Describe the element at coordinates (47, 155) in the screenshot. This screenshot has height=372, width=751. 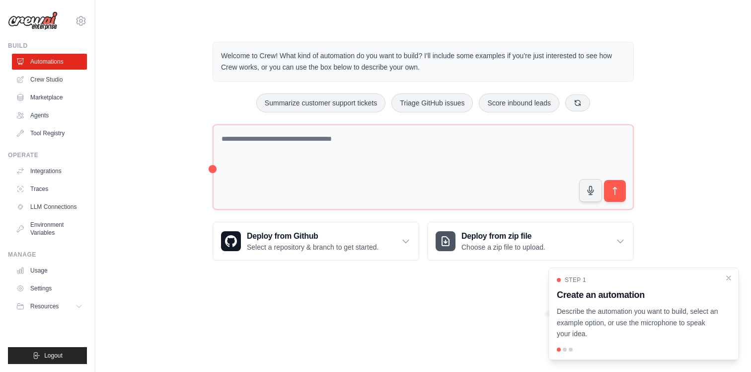
I see `div: Operate` at that location.